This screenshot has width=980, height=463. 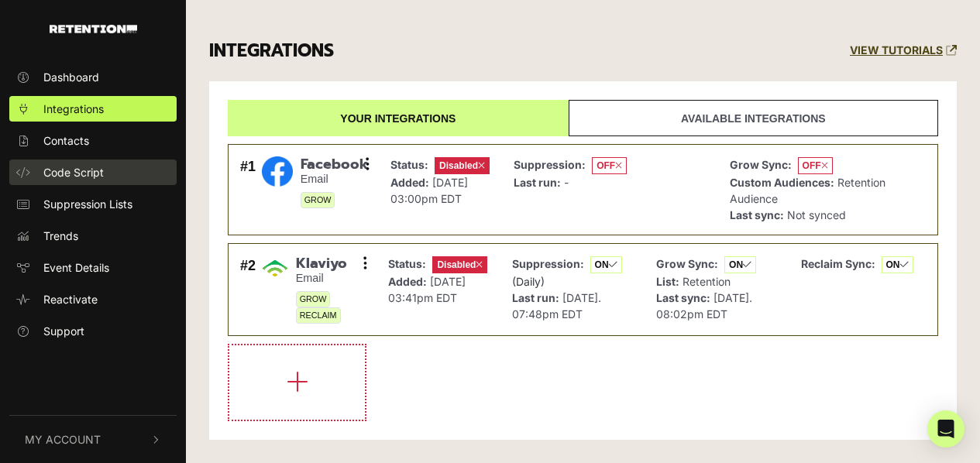 What do you see at coordinates (93, 331) in the screenshot?
I see `a: Support` at bounding box center [93, 331].